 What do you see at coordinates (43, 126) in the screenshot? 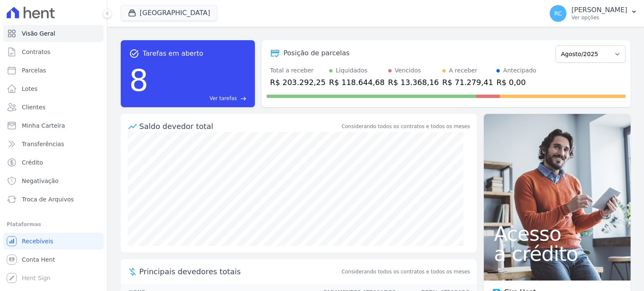
I see `span: Minha Carteira` at bounding box center [43, 126].